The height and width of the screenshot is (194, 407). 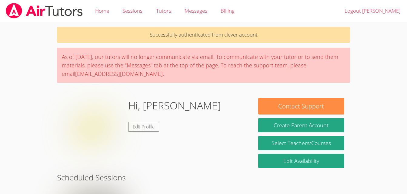 What do you see at coordinates (301, 106) in the screenshot?
I see `button: Contact Support` at bounding box center [301, 106].